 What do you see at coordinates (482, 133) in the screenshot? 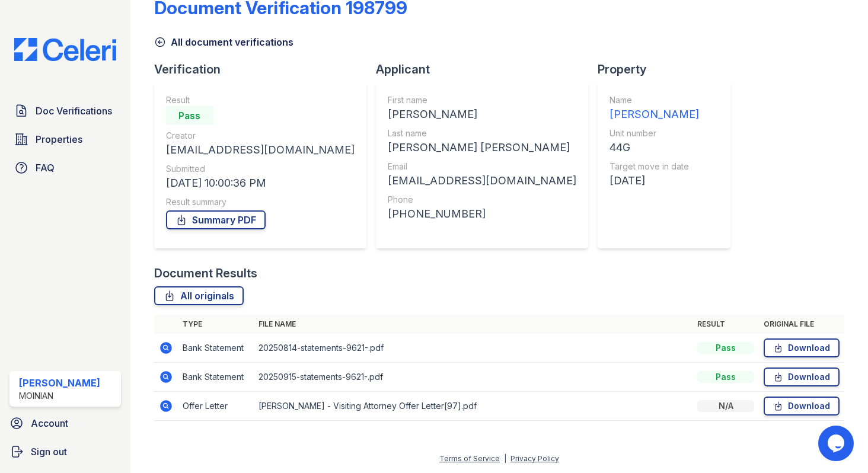
I see `div: Last name` at bounding box center [482, 133].